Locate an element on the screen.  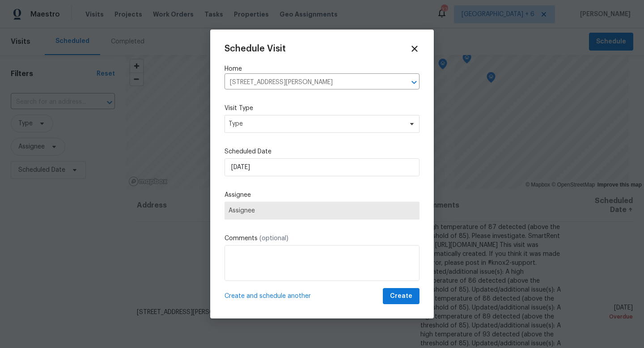
span: Schedule Visit is located at coordinates (255, 48).